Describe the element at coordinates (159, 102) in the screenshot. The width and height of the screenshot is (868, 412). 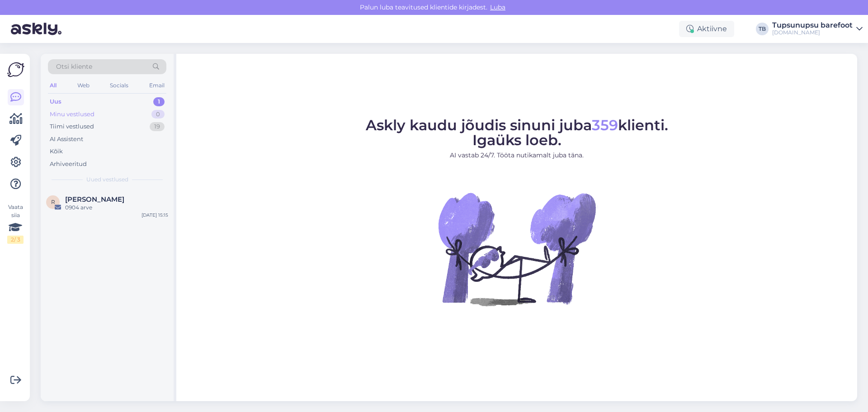
I see `div: 1` at that location.